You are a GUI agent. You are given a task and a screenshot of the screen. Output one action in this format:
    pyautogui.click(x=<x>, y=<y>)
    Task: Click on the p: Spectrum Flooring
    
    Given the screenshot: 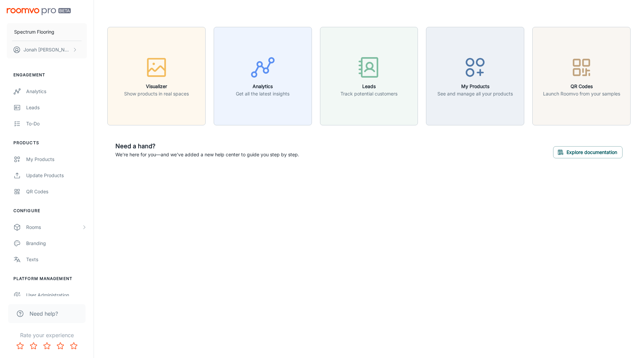 What is the action you would take?
    pyautogui.click(x=34, y=32)
    